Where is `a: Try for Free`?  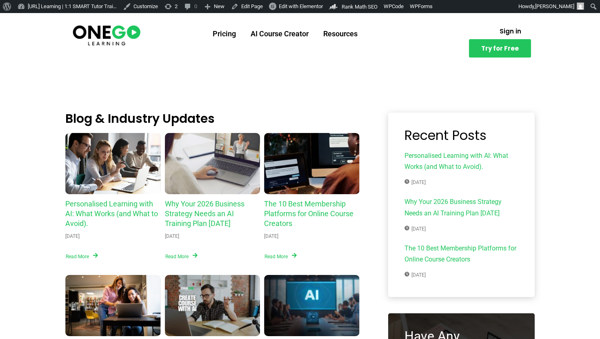
a: Try for Free is located at coordinates (500, 48).